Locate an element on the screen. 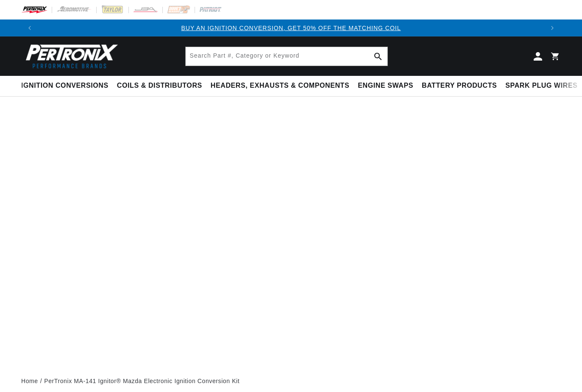 The width and height of the screenshot is (582, 392). summary: Coils & Distributors is located at coordinates (160, 86).